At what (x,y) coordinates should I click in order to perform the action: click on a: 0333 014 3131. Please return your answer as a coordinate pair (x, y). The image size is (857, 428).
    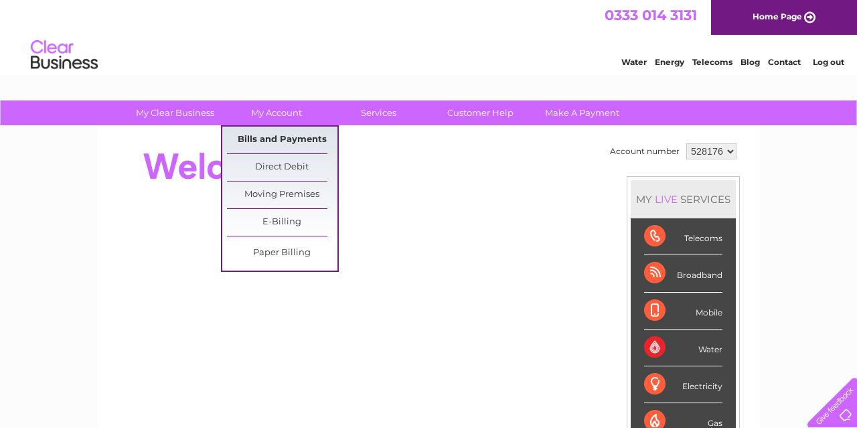
    Looking at the image, I should click on (651, 15).